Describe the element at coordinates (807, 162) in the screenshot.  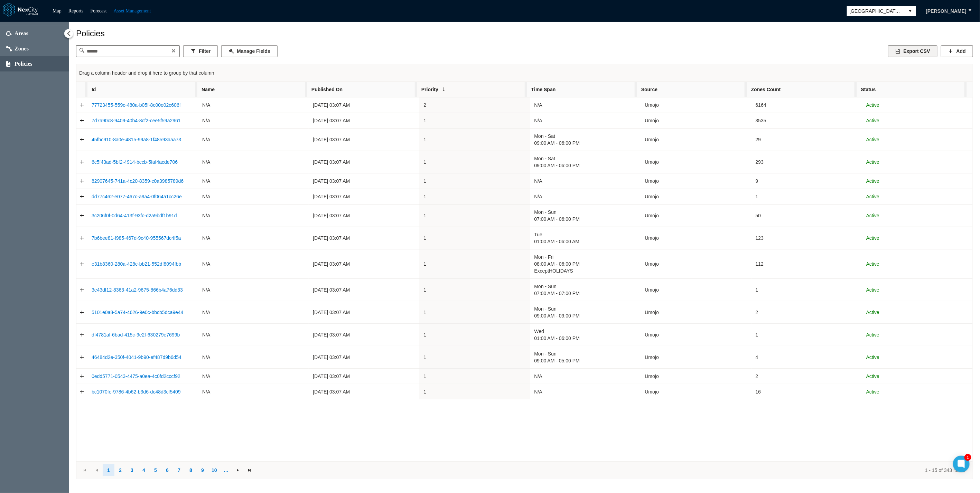
I see `td: 293` at that location.